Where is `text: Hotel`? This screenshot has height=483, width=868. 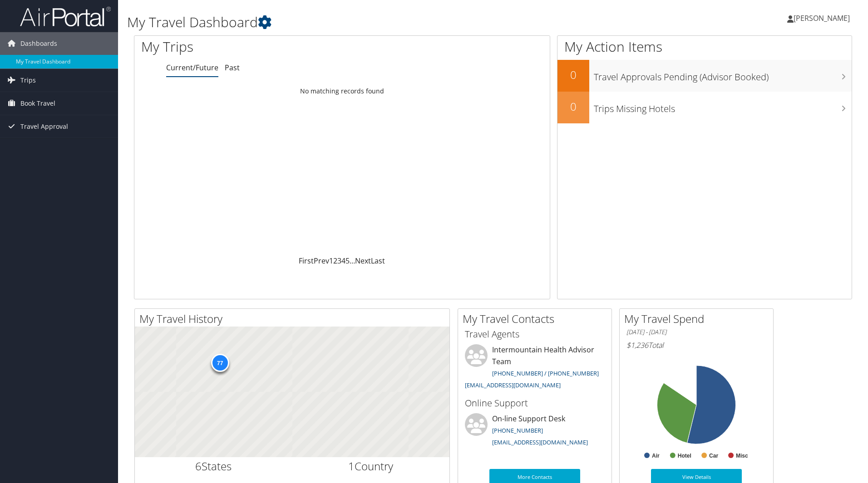
text: Hotel is located at coordinates (685, 456).